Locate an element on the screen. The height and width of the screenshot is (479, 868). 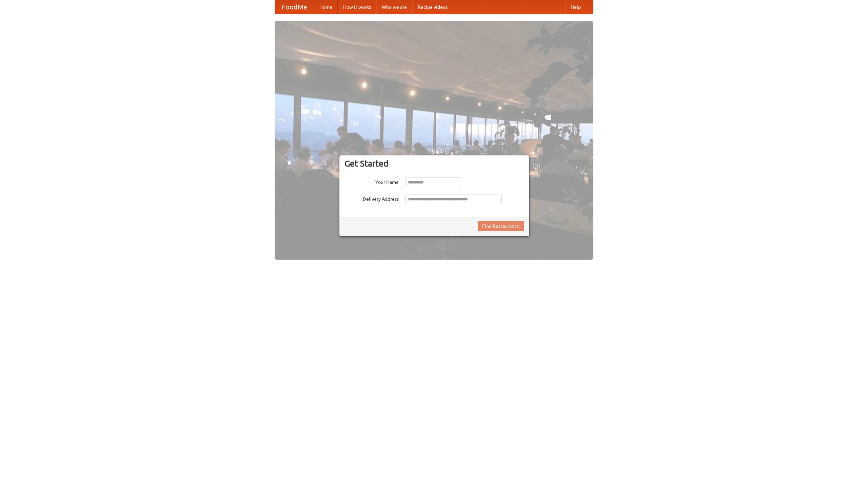
a: How it works is located at coordinates (357, 7).